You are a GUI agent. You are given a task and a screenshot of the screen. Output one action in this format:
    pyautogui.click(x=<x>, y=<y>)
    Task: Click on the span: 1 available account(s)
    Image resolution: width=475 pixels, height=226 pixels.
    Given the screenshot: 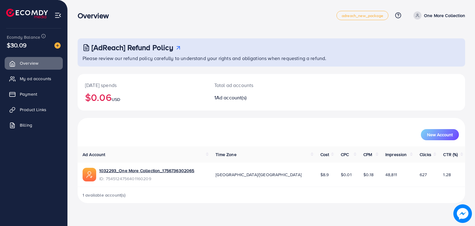 What is the action you would take?
    pyautogui.click(x=104, y=195)
    